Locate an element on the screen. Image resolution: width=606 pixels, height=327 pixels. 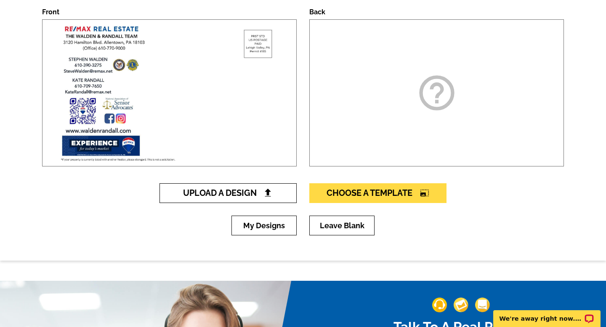
label: Front is located at coordinates (50, 12).